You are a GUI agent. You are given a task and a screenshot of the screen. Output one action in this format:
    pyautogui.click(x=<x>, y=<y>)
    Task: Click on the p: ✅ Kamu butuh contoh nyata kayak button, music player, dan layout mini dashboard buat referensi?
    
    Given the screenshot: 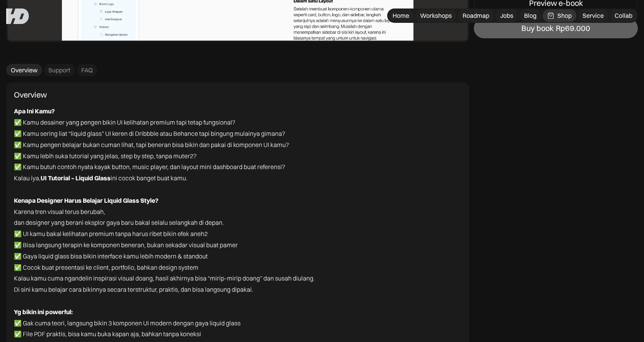 What is the action you would take?
    pyautogui.click(x=164, y=167)
    